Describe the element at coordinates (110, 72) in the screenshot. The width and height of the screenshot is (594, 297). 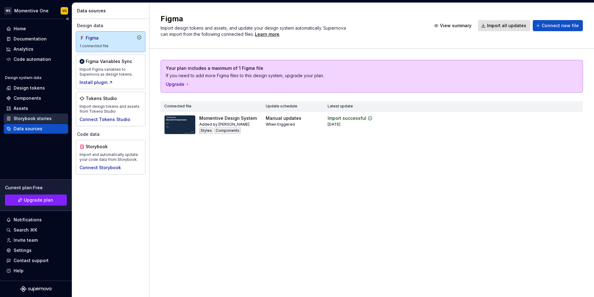
I see `a: Figma Variables SyncImport Figma variables to Supernova as design tokens.Install plugin` at that location.